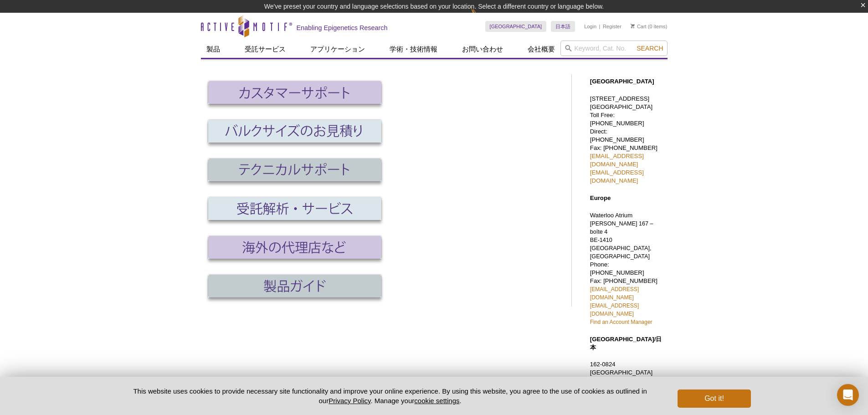 The height and width of the screenshot is (415, 868). Describe the element at coordinates (649, 26) in the screenshot. I see `li: (0 items)` at that location.